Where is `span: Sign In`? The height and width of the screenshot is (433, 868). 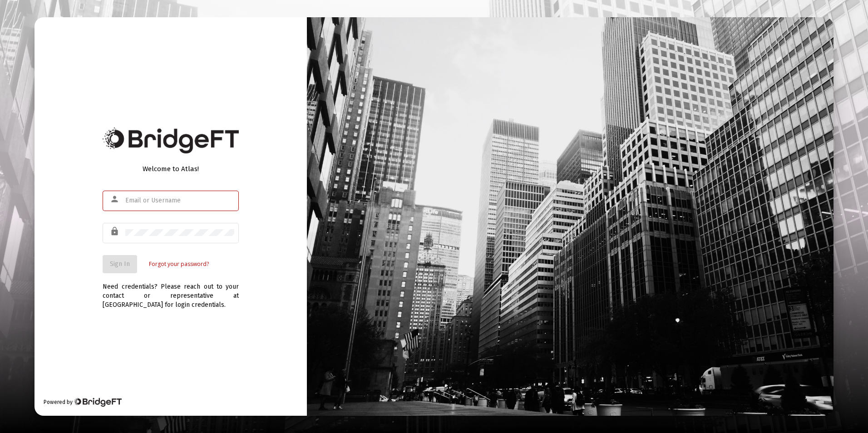 span: Sign In is located at coordinates (120, 264).